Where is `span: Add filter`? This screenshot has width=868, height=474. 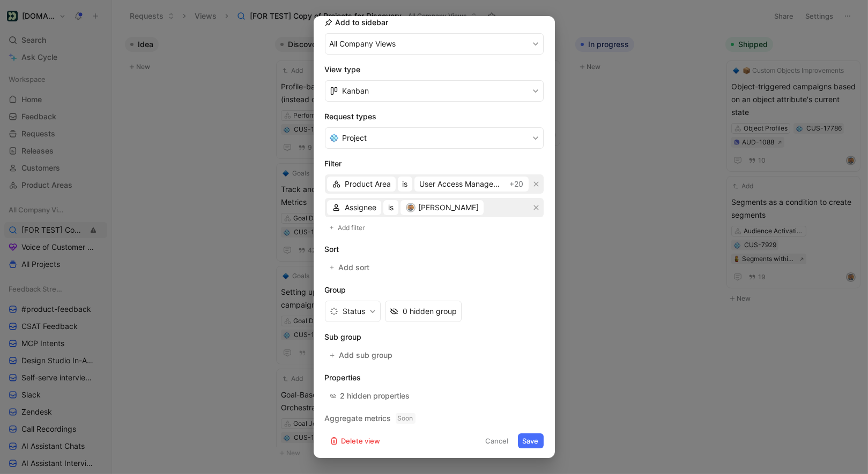
span: Add filter is located at coordinates (351, 229).